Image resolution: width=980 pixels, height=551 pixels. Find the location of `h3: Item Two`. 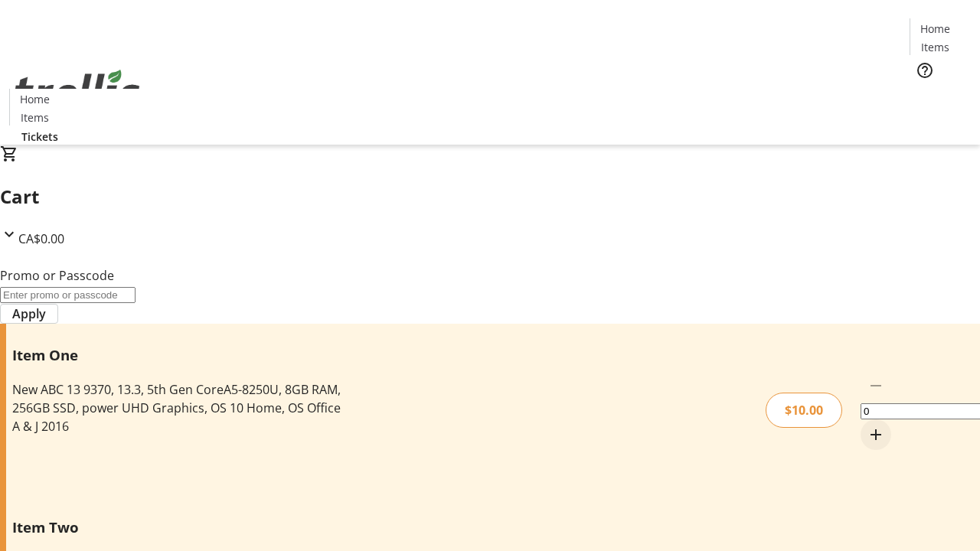

h3: Item Two is located at coordinates (179, 527).